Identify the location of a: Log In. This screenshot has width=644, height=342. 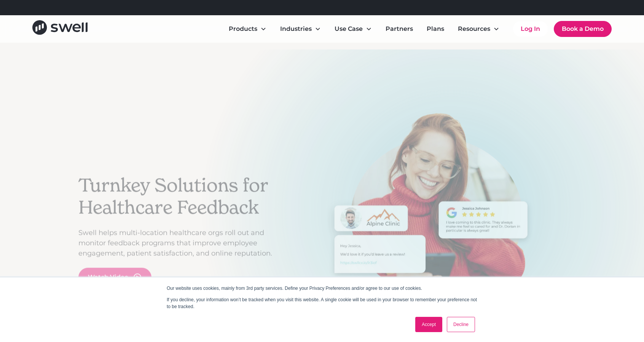
(530, 29).